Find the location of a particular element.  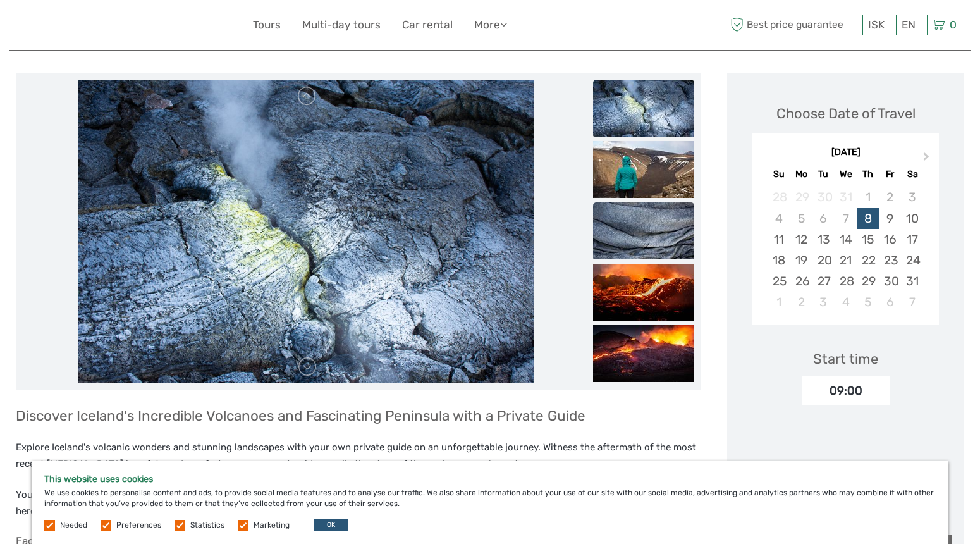

p: We're away right now. Please check back later! is located at coordinates (80, 27).